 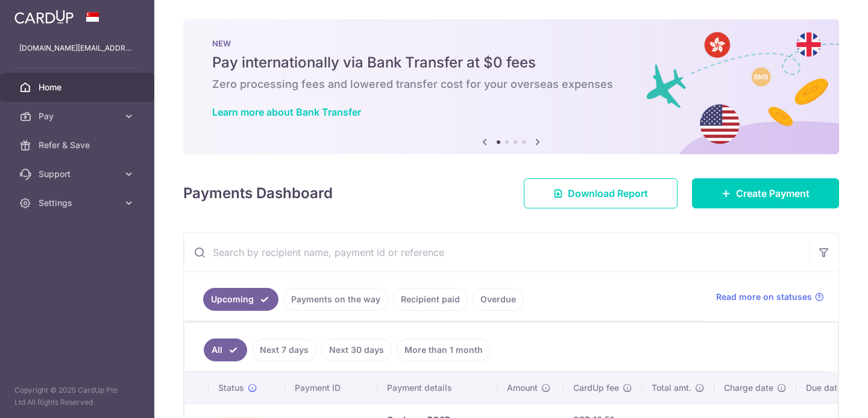 What do you see at coordinates (356, 350) in the screenshot?
I see `a: Next 30 days` at bounding box center [356, 350].